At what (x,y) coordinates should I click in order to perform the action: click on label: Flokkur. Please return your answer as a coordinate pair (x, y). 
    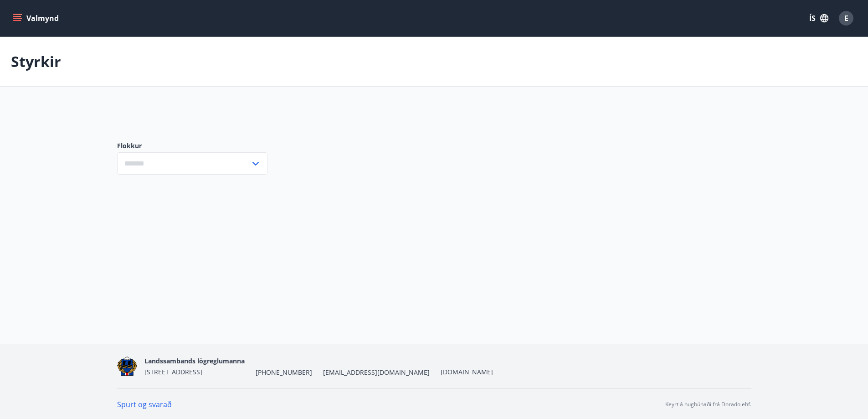
    Looking at the image, I should click on (192, 146).